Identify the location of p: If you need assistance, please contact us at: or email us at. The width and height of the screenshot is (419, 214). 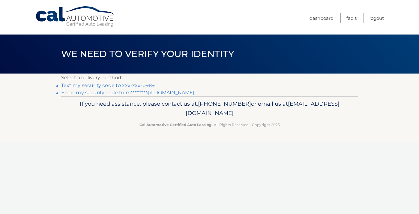
(210, 109).